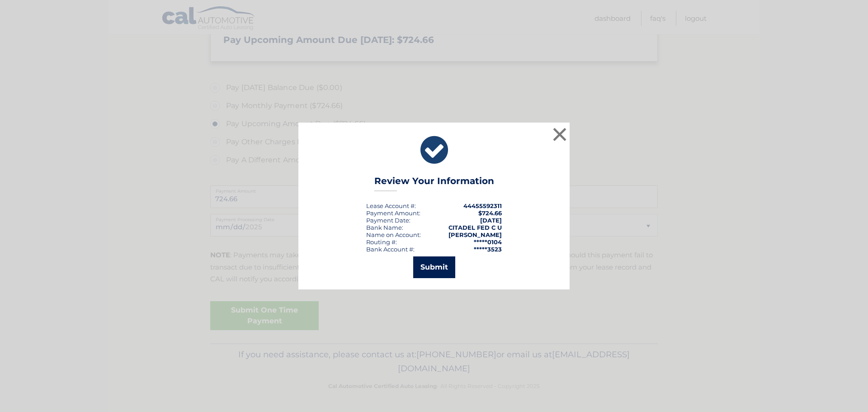 The image size is (868, 412). What do you see at coordinates (434, 183) in the screenshot?
I see `h3: Review Your Information` at bounding box center [434, 183].